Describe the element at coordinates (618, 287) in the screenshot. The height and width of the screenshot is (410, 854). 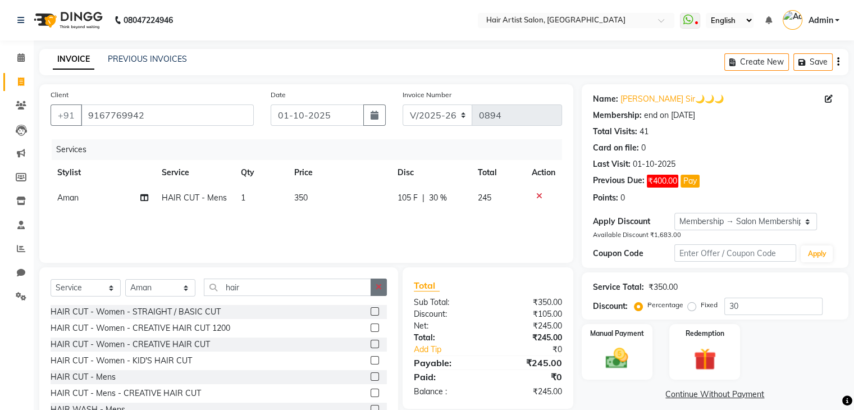
I see `div: Service Total:` at that location.